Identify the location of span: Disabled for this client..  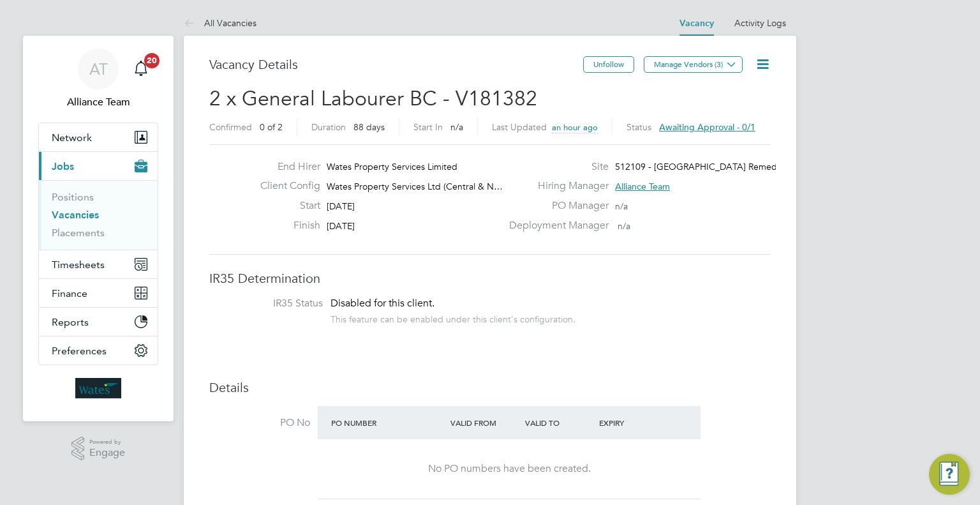
(382, 303).